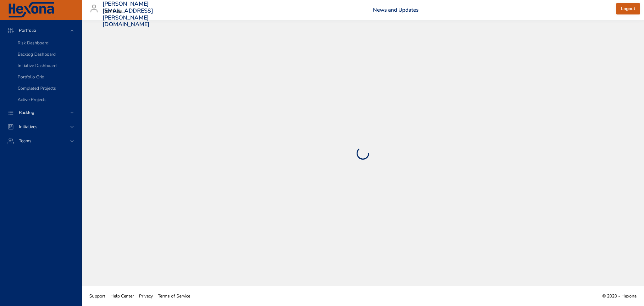  Describe the element at coordinates (31, 76) in the screenshot. I see `span: Portfolio Grid` at that location.